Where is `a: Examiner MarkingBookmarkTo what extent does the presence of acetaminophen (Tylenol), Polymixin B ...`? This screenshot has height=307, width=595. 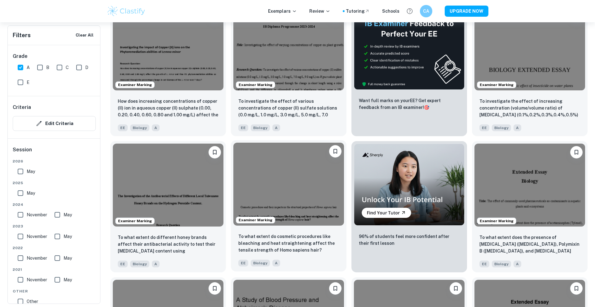
a: Examiner MarkingBookmarkTo what extent does the presence of acetaminophen (Tylenol), Polymixin B ... is located at coordinates (530, 207).